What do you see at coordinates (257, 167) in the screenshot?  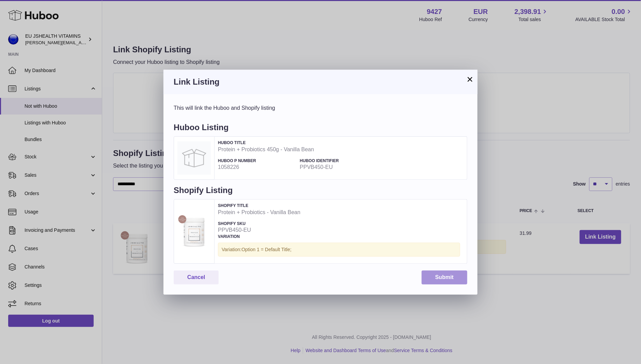 I see `strong: 1058226` at bounding box center [257, 167].